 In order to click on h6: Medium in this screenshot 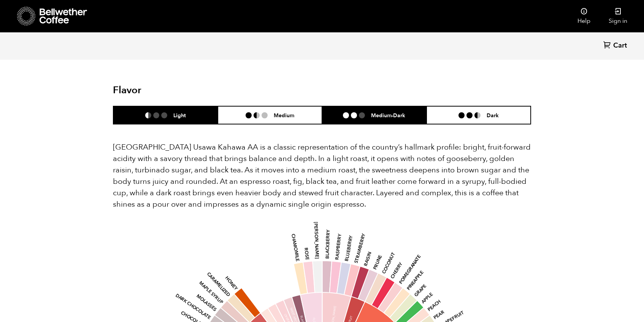, I will do `click(284, 115)`.